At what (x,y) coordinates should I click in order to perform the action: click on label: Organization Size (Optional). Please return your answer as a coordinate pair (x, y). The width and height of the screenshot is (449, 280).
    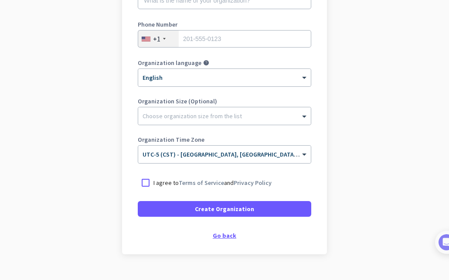
    Looking at the image, I should click on (225, 101).